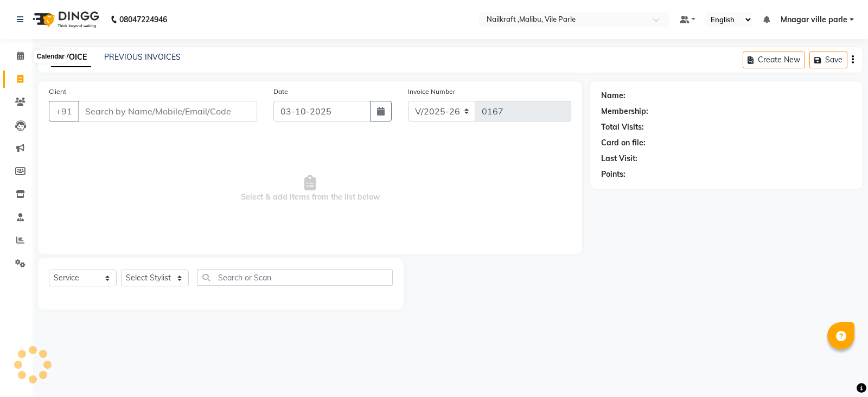 This screenshot has width=868, height=397. Describe the element at coordinates (50, 56) in the screenshot. I see `div: Calendar` at that location.